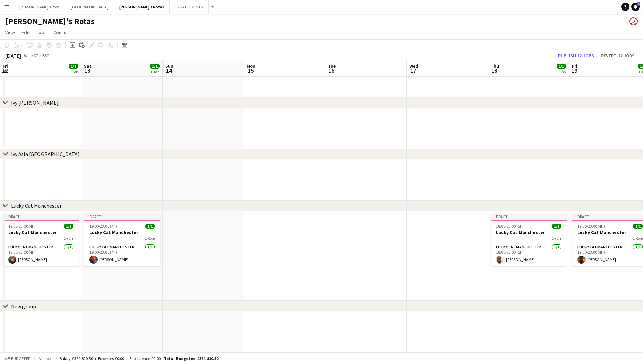 This screenshot has width=643, height=364. What do you see at coordinates (575, 55) in the screenshot?
I see `button: Publish 12 jobs` at bounding box center [575, 55].